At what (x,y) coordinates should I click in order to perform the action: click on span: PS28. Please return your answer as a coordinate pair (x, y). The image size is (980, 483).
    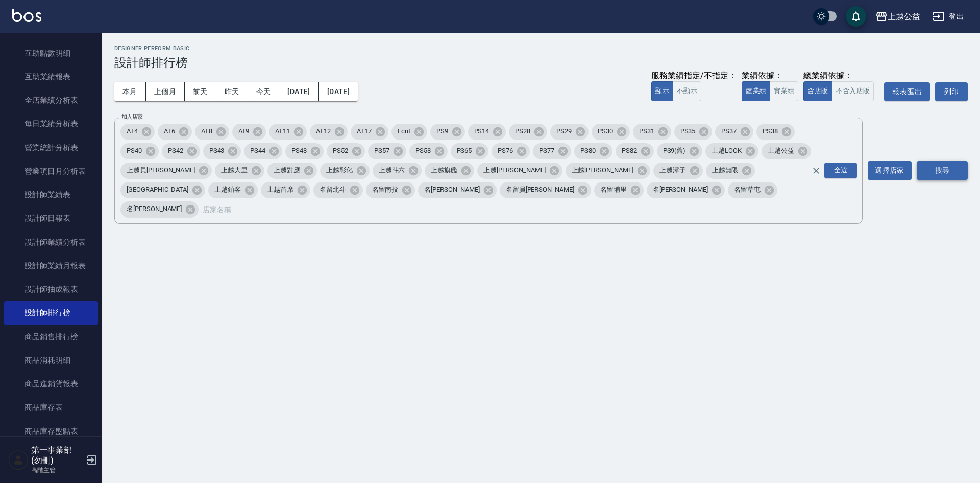
    Looking at the image, I should click on (522, 132).